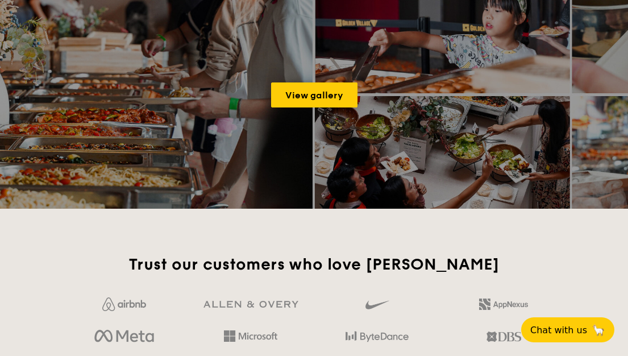  I want to click on img: gdlseuq06himwAAAABJRU5ErkJggg==, so click(378, 305).